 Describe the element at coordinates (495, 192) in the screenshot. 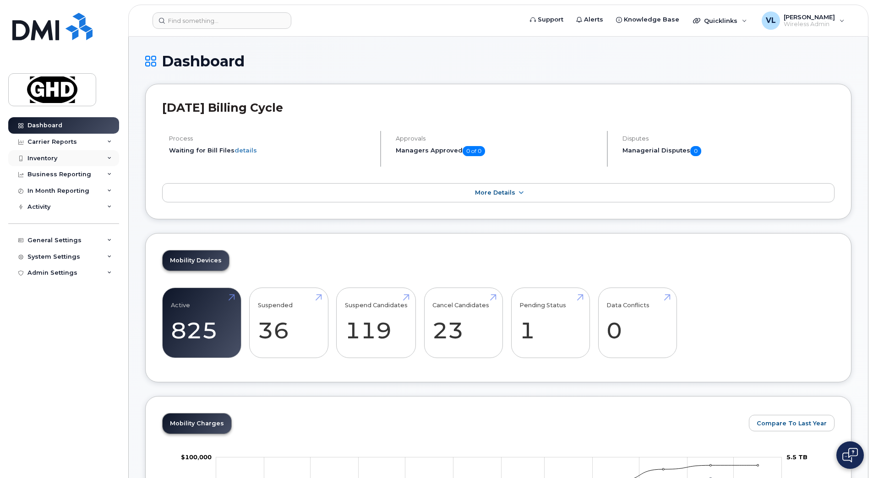

I see `span: More Details` at that location.